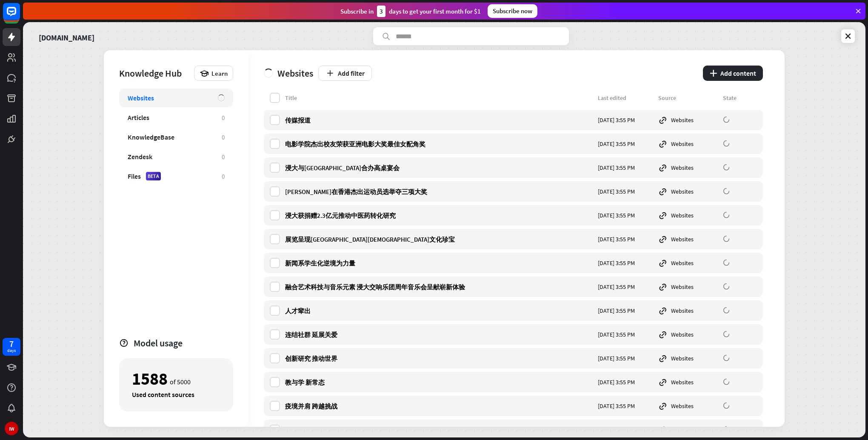  I want to click on div: 融合艺术科技与音乐元素 浸大交响乐团周年音乐会呈献崭新体验, so click(439, 287).